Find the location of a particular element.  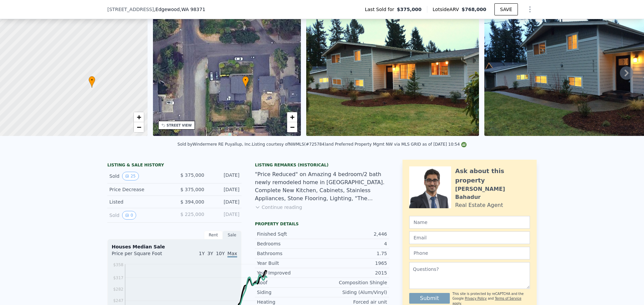

div: Ask about this property is located at coordinates (492, 176).